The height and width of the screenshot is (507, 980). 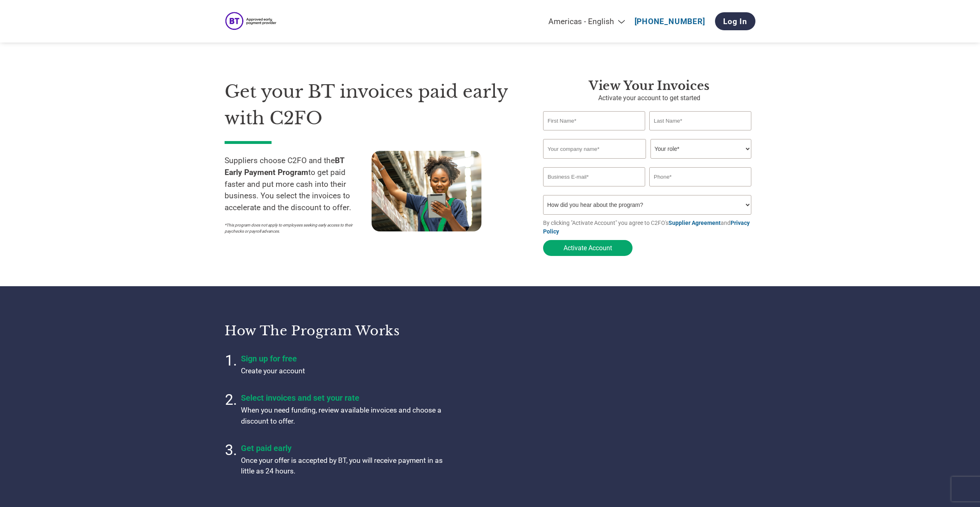 What do you see at coordinates (343, 465) in the screenshot?
I see `p: Once your offer is accepted by BT, you will receive payment in as little as 24 hours.` at bounding box center [343, 465].